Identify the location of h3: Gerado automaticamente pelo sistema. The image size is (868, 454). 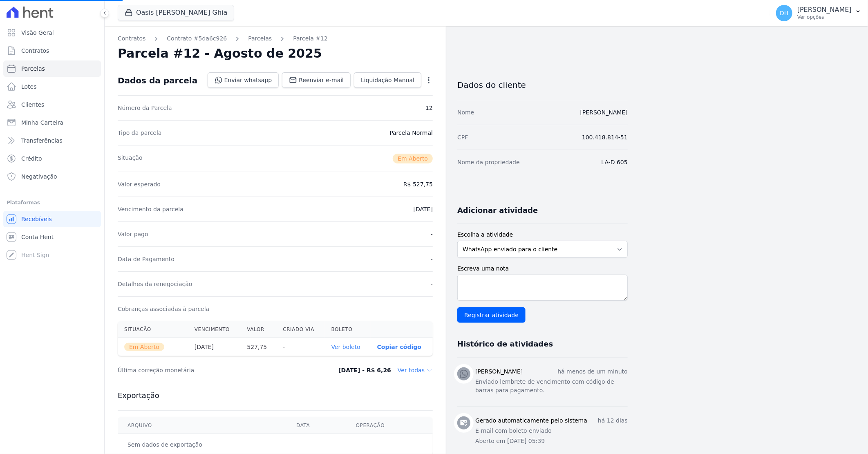
(531, 421).